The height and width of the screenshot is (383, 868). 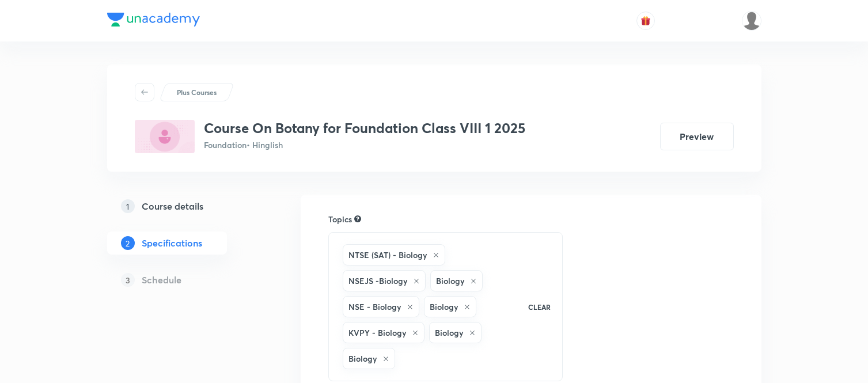 What do you see at coordinates (164, 137) in the screenshot?
I see `img: B45F11F2-6CB4-4303-9B94-3D6B39AF98A0_plus.png` at bounding box center [164, 137].